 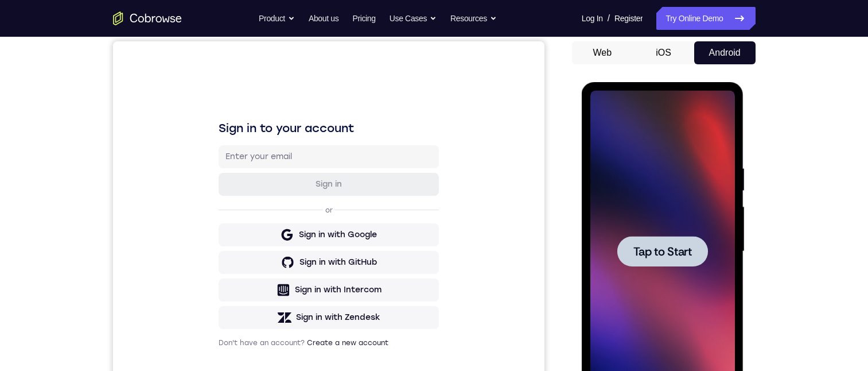 I want to click on button: Web, so click(x=602, y=53).